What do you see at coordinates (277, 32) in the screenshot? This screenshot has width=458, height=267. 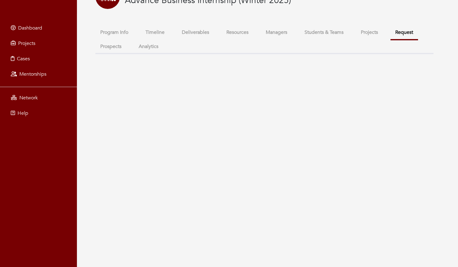 I see `button: Managers` at bounding box center [277, 32].